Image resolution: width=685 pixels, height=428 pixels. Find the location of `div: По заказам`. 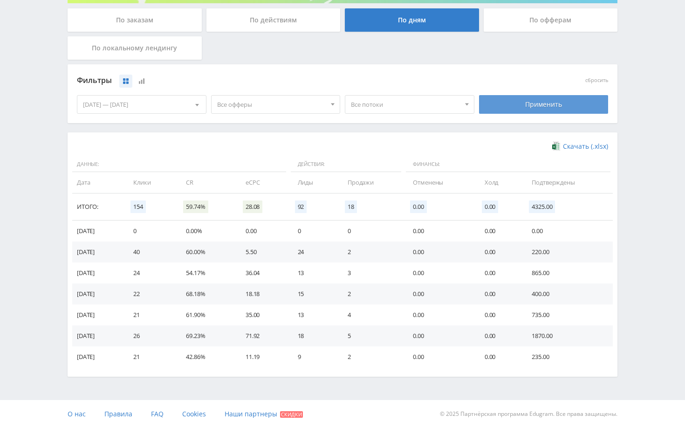

div: По заказам is located at coordinates (135, 20).